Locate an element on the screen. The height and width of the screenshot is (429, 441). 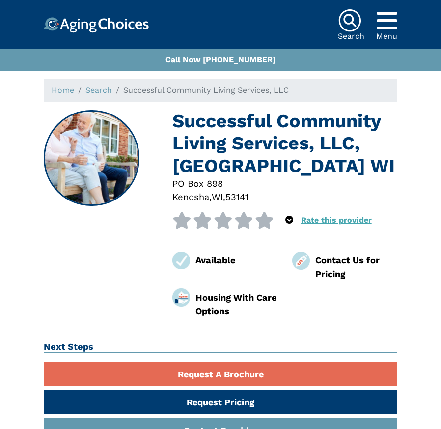
div: Menu is located at coordinates (387, 36).